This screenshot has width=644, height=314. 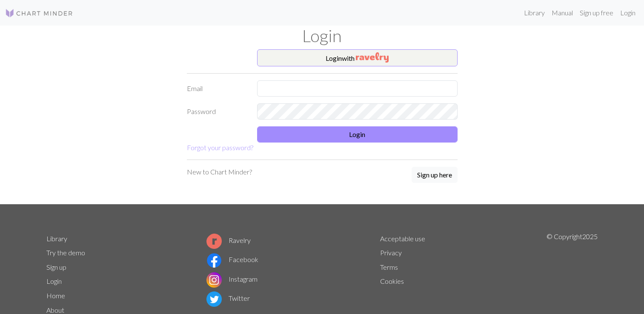 What do you see at coordinates (435, 175) in the screenshot?
I see `a: Sign up here` at bounding box center [435, 175].